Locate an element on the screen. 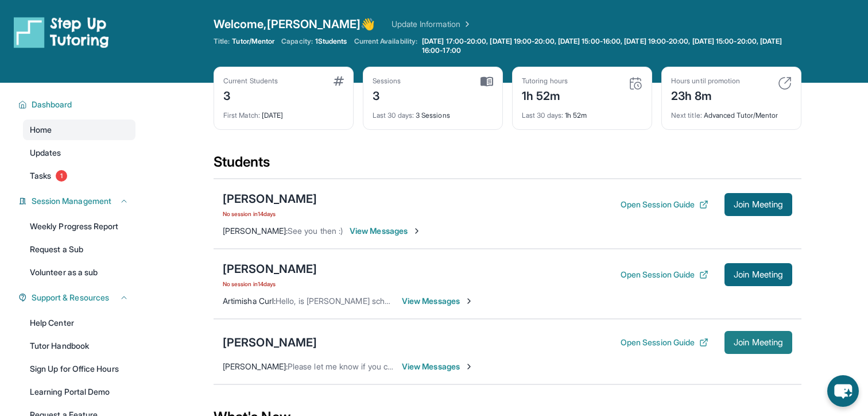 This screenshot has height=416, width=868. button: Session Management is located at coordinates (77, 201).